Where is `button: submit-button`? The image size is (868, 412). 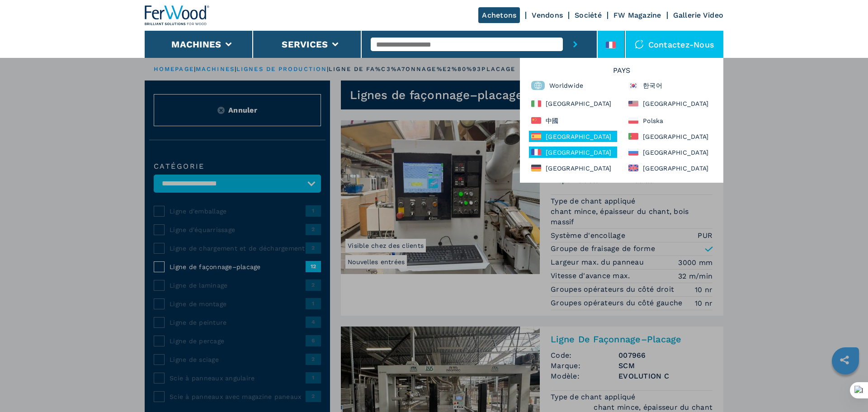 button: submit-button is located at coordinates (575, 44).